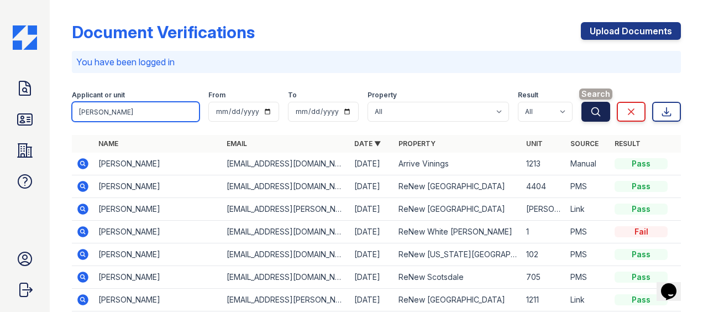 This screenshot has width=703, height=312. I want to click on td: 4404, so click(544, 186).